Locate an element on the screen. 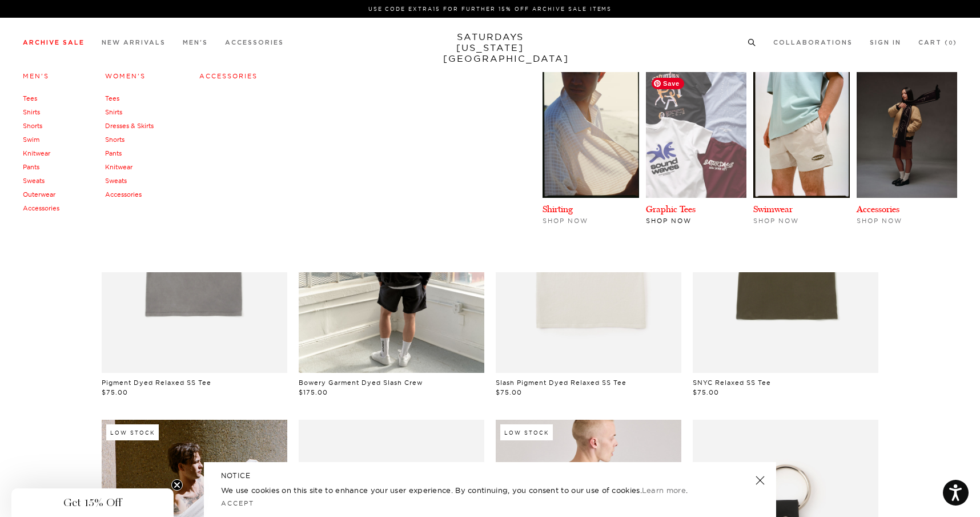  a: SNYC Relaxed SS Tee is located at coordinates (731, 382).